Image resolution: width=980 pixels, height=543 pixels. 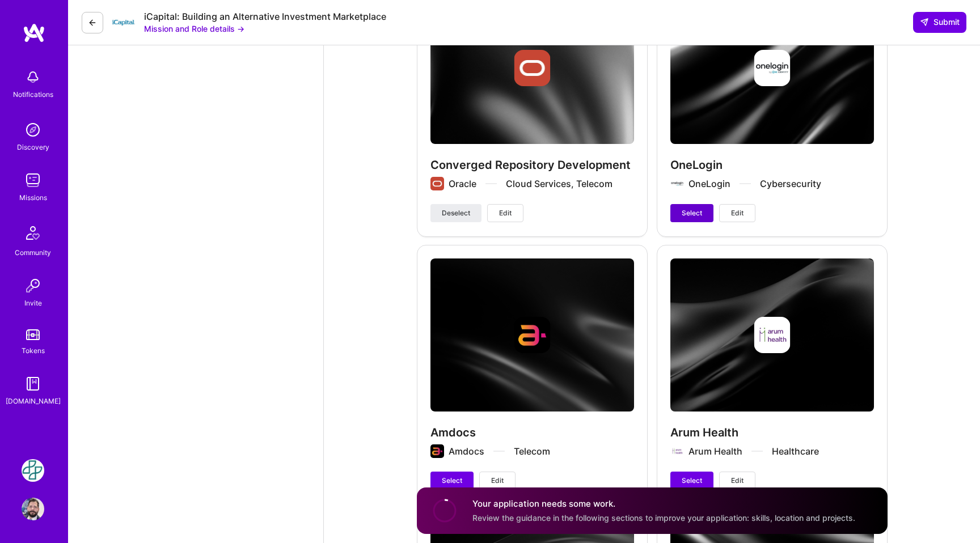 I want to click on div: Discovery, so click(x=33, y=147).